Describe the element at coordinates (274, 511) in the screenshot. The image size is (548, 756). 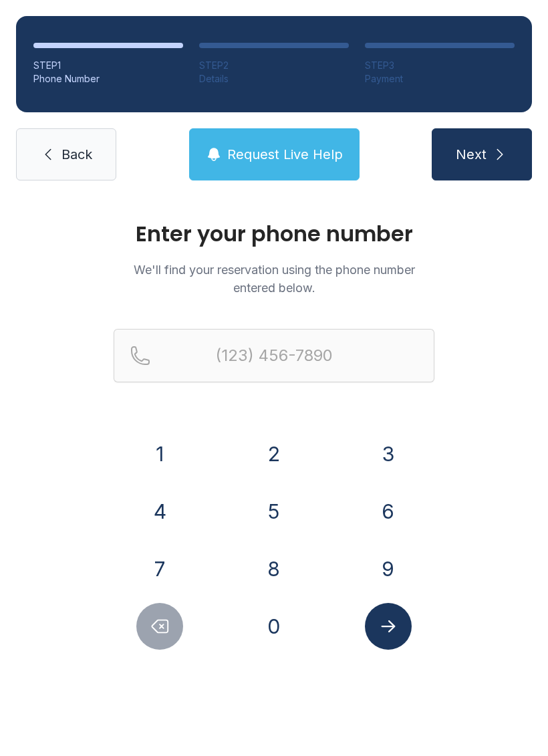
I see `button: 5` at that location.